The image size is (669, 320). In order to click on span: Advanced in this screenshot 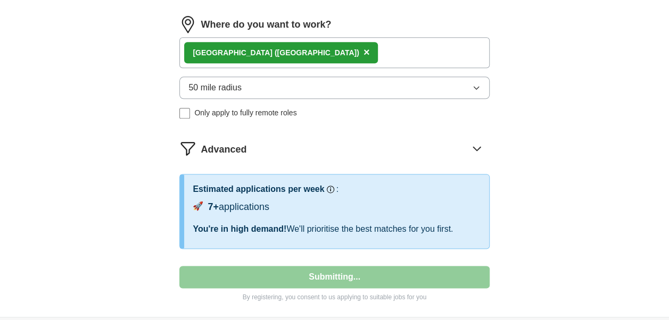, I will do `click(223, 149)`.